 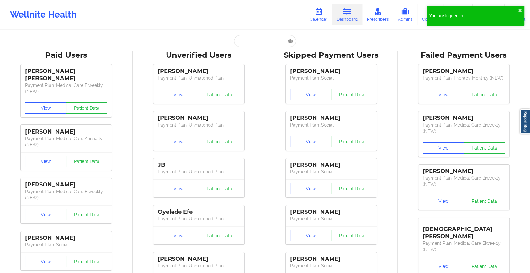 I want to click on p: Payment Plan : Therapy Monthly (NEW), so click(x=464, y=78).